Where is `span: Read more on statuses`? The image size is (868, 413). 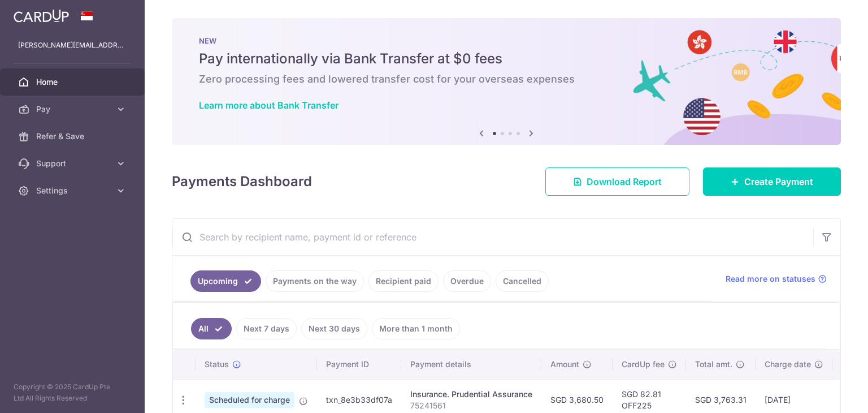 span: Read more on statuses is located at coordinates (771, 279).